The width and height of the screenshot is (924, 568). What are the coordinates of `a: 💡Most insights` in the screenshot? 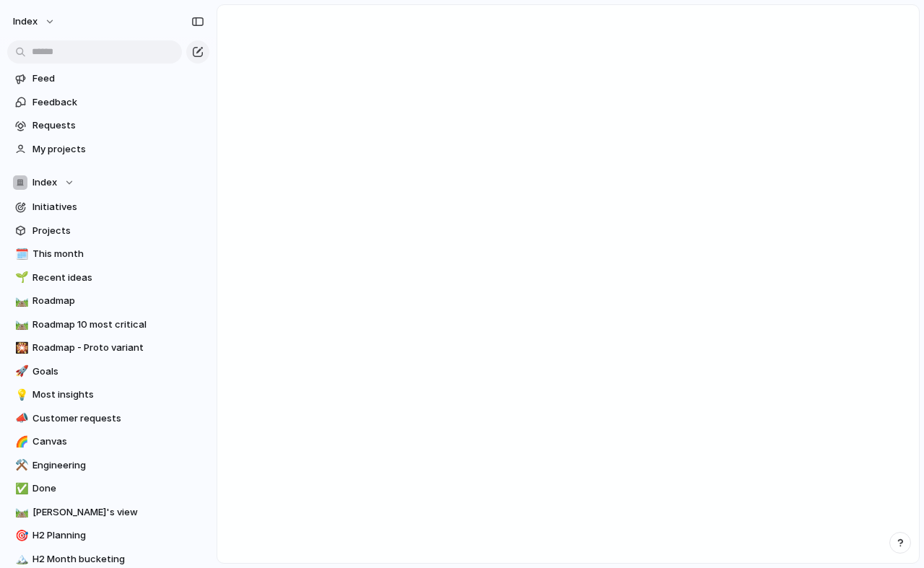 It's located at (108, 395).